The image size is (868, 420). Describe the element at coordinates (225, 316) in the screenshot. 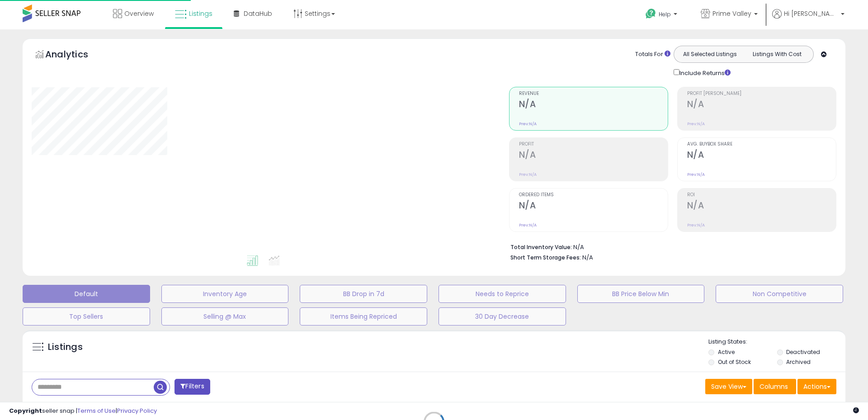

I see `button: Selling @ Max` at that location.